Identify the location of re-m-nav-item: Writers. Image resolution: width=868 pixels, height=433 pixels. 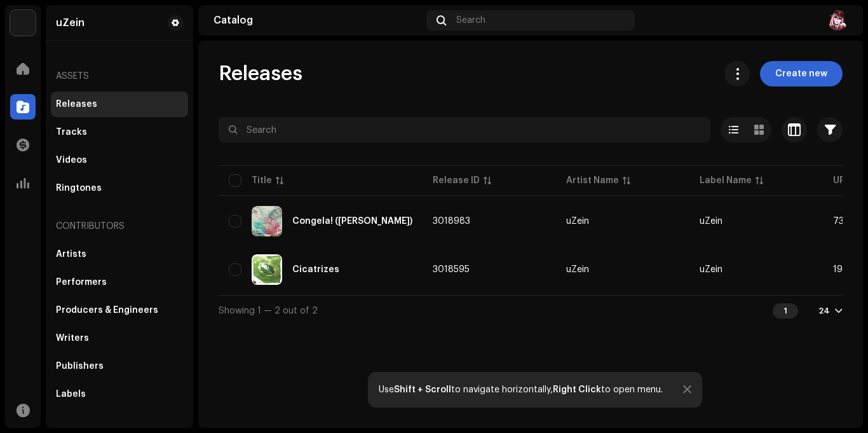
(119, 338).